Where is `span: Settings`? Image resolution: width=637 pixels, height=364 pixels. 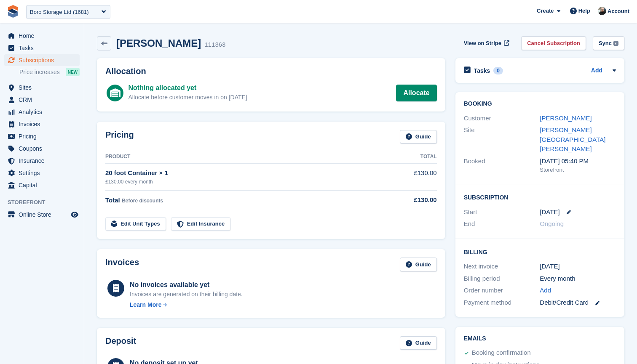
span: Settings is located at coordinates (44, 173).